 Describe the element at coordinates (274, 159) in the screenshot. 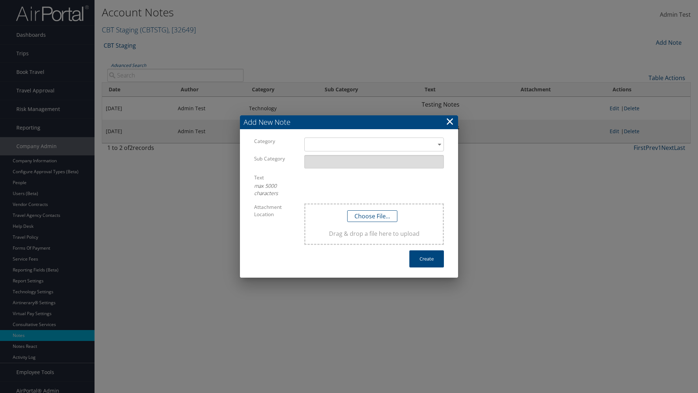

I see `label: Sub Category` at that location.